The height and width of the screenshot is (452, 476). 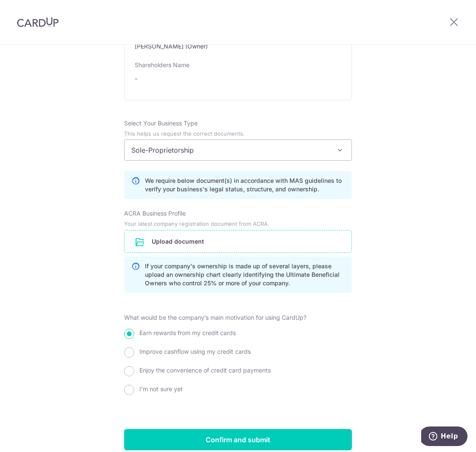 I want to click on label: ACRA Business Profile, so click(x=155, y=213).